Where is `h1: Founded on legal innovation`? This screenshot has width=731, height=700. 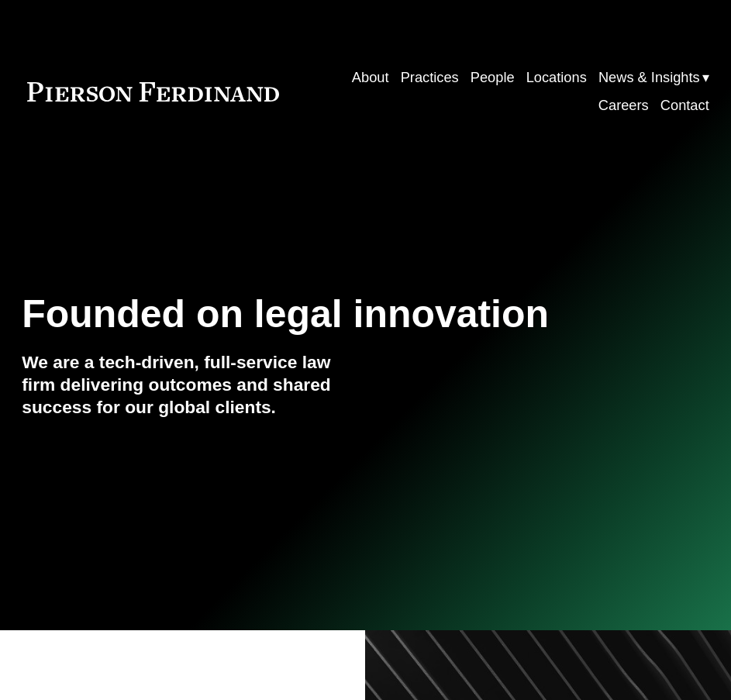
h1: Founded on legal innovation is located at coordinates (308, 314).